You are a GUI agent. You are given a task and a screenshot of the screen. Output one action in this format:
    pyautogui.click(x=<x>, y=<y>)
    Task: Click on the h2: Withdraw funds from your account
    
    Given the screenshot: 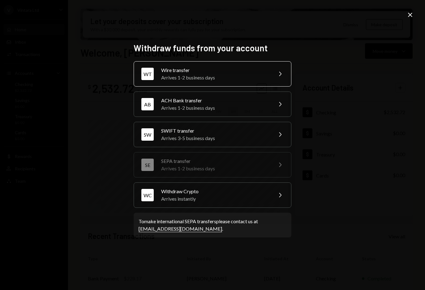 What is the action you would take?
    pyautogui.click(x=213, y=48)
    